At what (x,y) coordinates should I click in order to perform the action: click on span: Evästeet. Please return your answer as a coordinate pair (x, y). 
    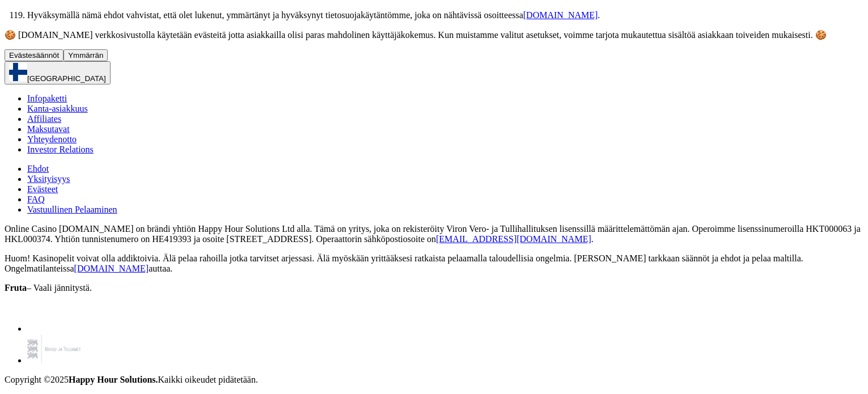
    Looking at the image, I should click on (43, 188).